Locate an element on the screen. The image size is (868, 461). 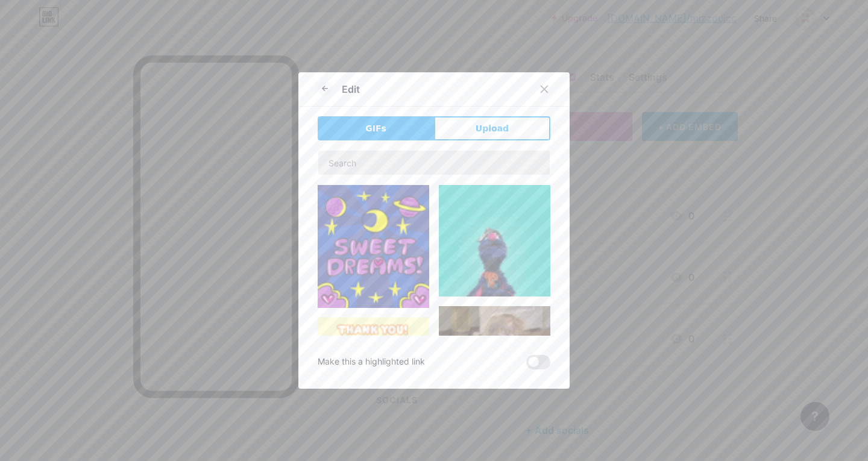
div: Make this a highlighted link is located at coordinates (372, 363).